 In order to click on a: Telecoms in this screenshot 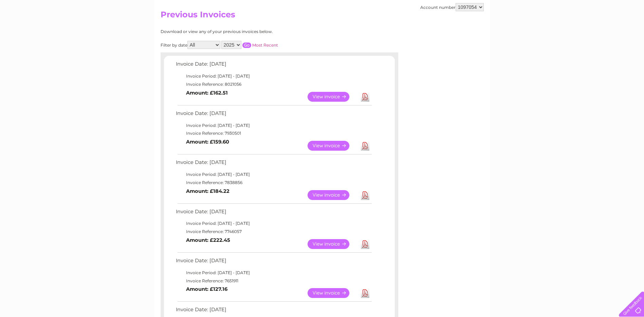, I will do `click(571, 32)`.